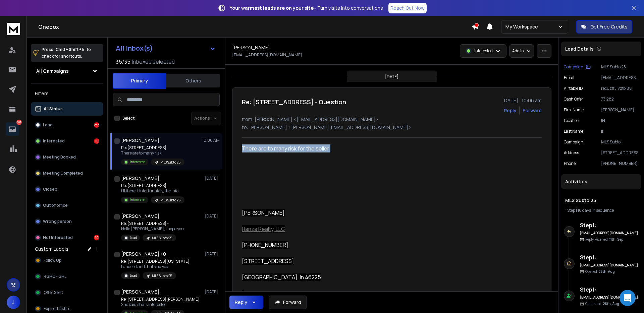 Image resolution: width=644 pixels, height=313 pixels. What do you see at coordinates (579, 49) in the screenshot?
I see `p: Lead Details` at bounding box center [579, 49].